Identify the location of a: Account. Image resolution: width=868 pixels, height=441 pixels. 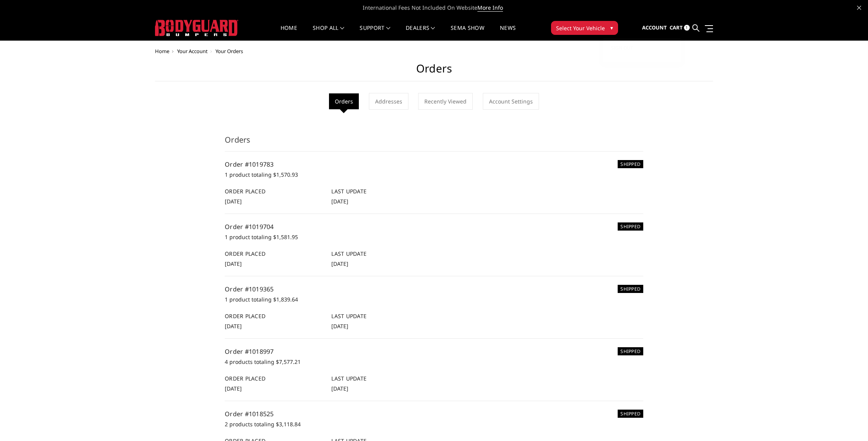
(655, 28).